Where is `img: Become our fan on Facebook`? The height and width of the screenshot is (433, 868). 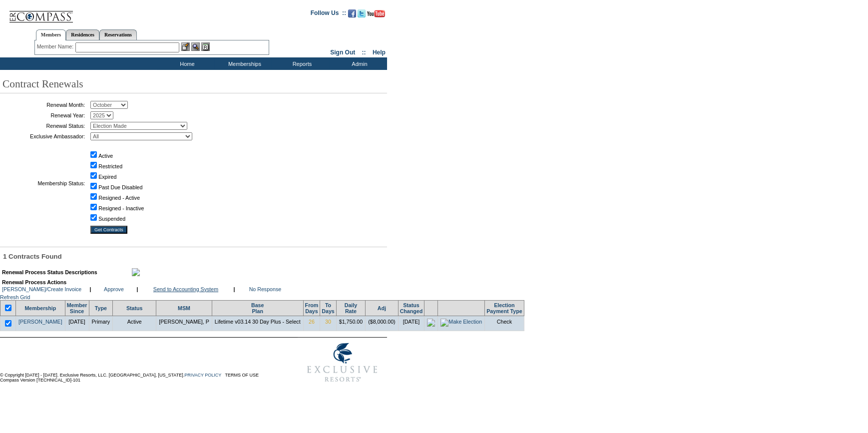
img: Become our fan on Facebook is located at coordinates (352, 13).